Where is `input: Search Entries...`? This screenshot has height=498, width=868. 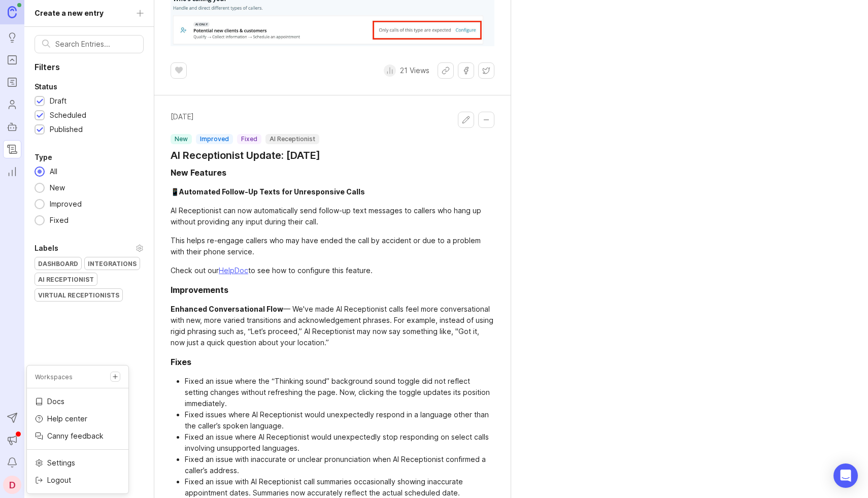
input: Search Entries... is located at coordinates (95, 44).